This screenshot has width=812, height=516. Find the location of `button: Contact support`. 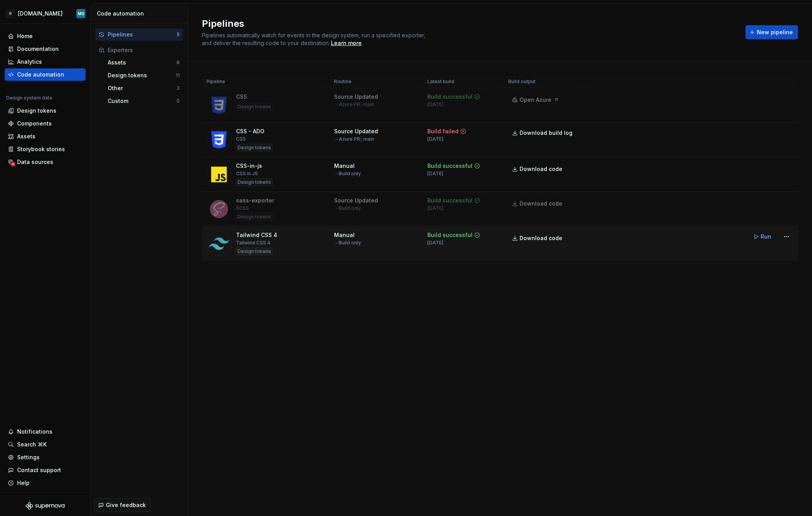

button: Contact support is located at coordinates (45, 470).